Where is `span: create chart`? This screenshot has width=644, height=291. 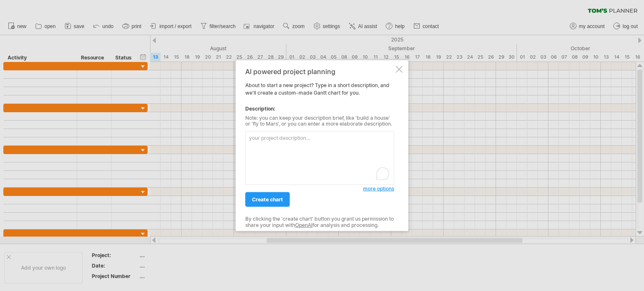 span: create chart is located at coordinates (268, 199).